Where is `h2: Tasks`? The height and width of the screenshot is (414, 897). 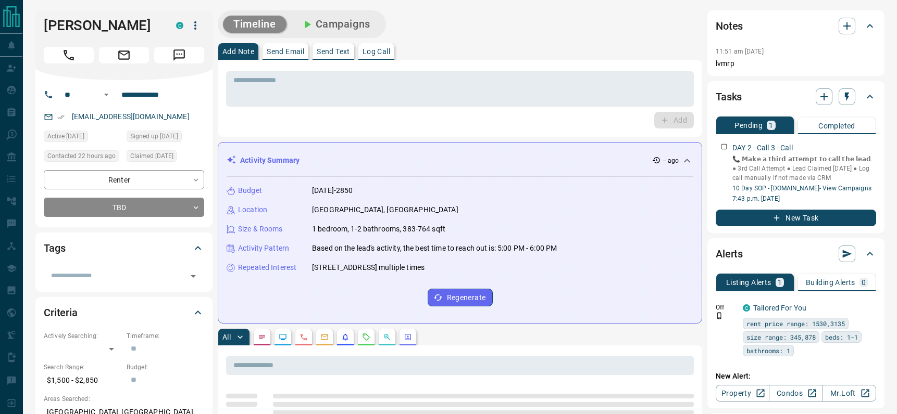
h2: Tasks is located at coordinates (728, 97).